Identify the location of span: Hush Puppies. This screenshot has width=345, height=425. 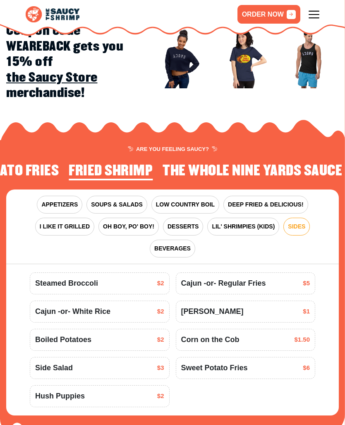
(60, 396).